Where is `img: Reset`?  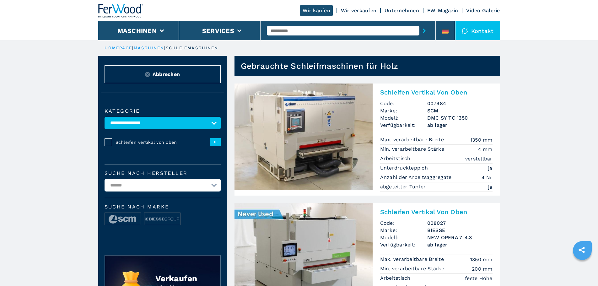 img: Reset is located at coordinates (148, 74).